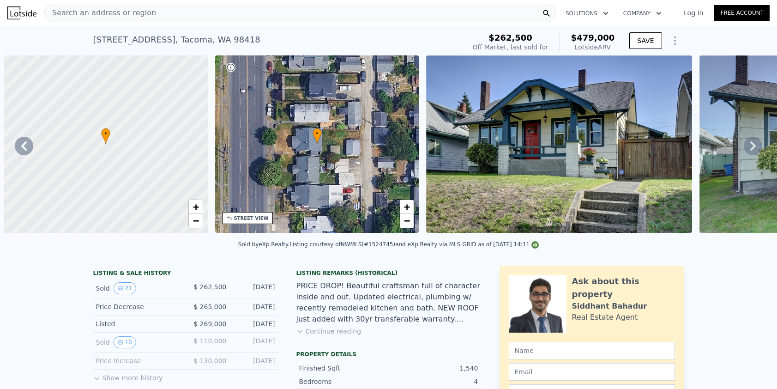 The width and height of the screenshot is (777, 389). What do you see at coordinates (251, 218) in the screenshot?
I see `div: STREET VIEW` at bounding box center [251, 218].